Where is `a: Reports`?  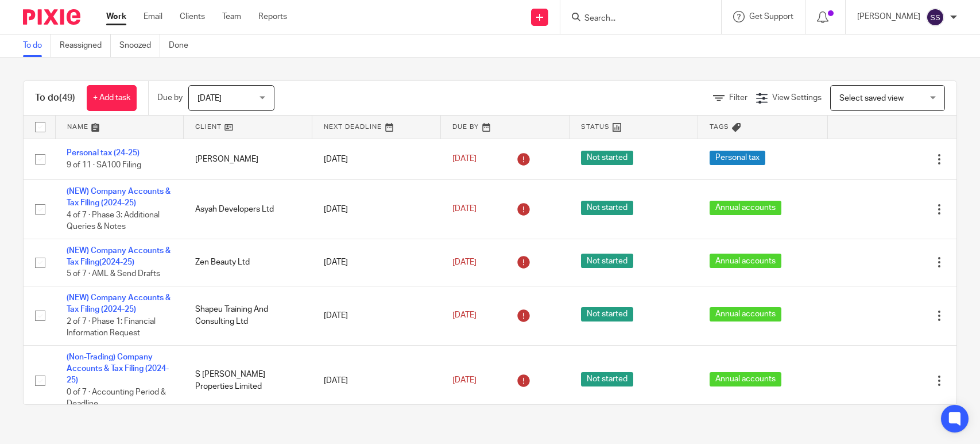
a: Reports is located at coordinates (273, 17).